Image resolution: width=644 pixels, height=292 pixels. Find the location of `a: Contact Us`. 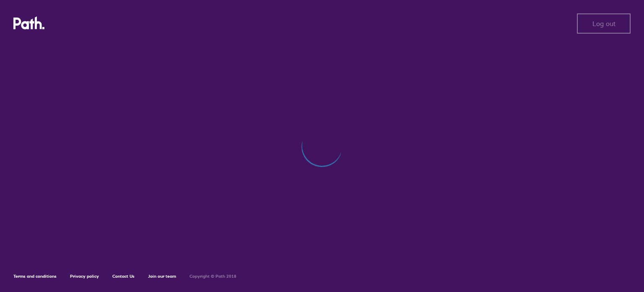

a: Contact Us is located at coordinates (124, 276).